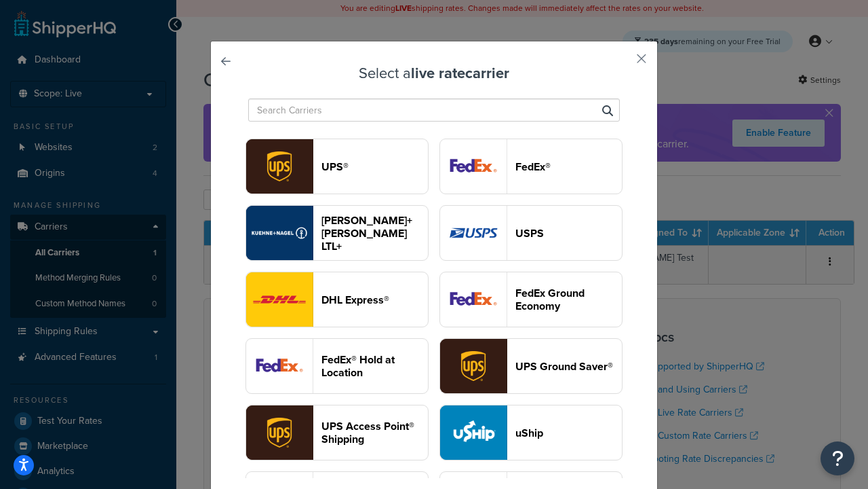  Describe the element at coordinates (474, 366) in the screenshot. I see `img: surePost logo` at that location.